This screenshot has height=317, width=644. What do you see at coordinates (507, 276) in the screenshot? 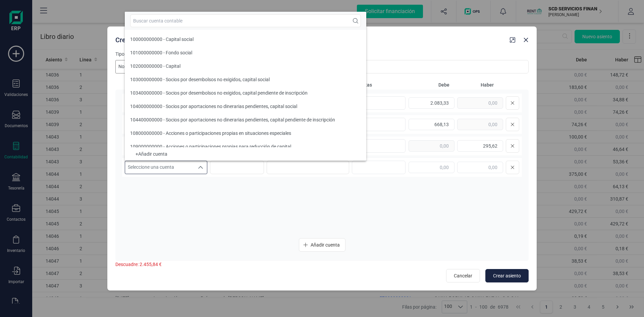
I see `button: Crear asiento` at bounding box center [507, 276].